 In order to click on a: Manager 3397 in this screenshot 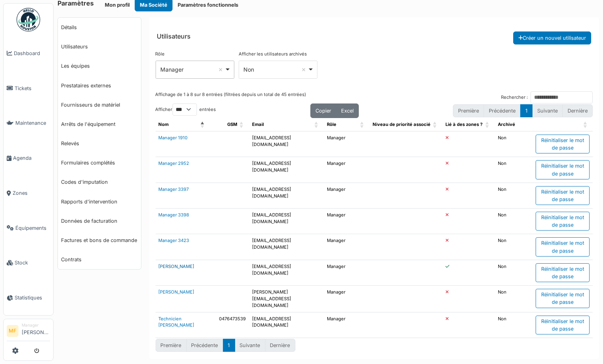, I will do `click(174, 189)`.